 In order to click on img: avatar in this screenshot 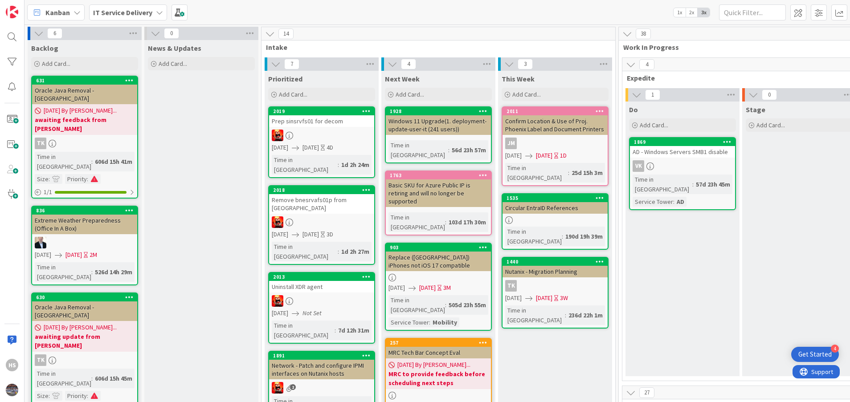, I will do `click(12, 390)`.